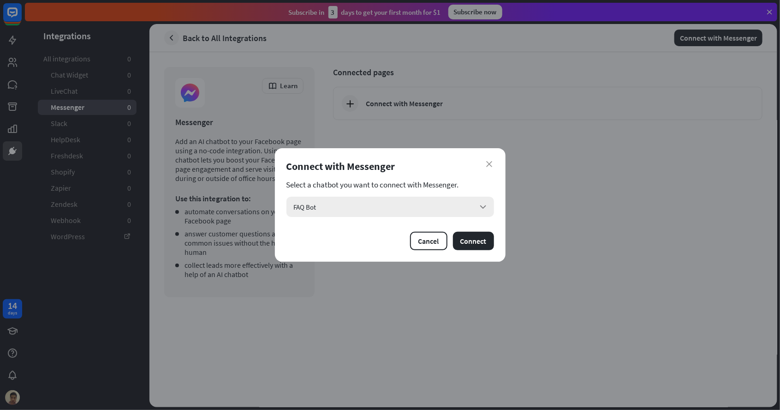 The width and height of the screenshot is (780, 410). What do you see at coordinates (473, 241) in the screenshot?
I see `button: Connect` at bounding box center [473, 241].